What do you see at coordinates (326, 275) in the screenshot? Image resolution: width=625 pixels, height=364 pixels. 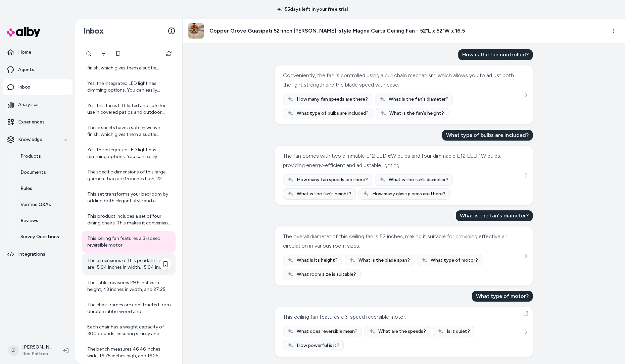 I see `span: What room size is suitable?` at bounding box center [326, 275].